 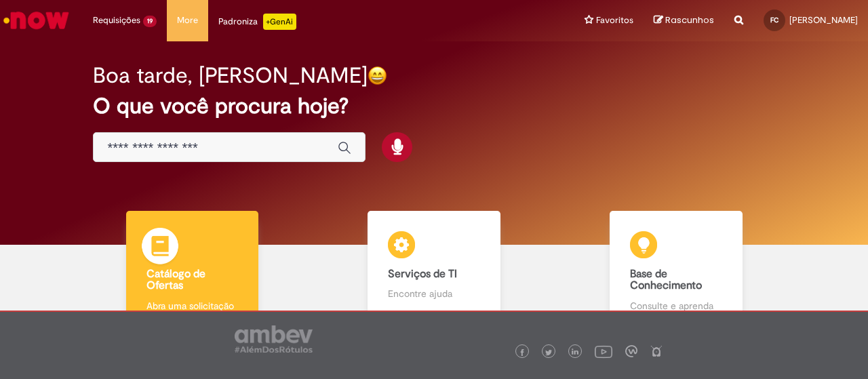 What do you see at coordinates (175, 280) in the screenshot?
I see `b: Catálogo de Ofertas` at bounding box center [175, 280].